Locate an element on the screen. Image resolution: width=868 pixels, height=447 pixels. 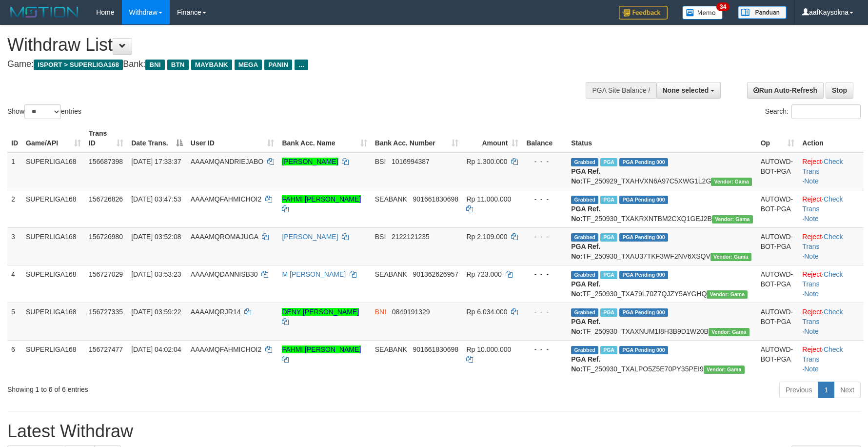
h1: Latest Withdraw is located at coordinates (434, 431).